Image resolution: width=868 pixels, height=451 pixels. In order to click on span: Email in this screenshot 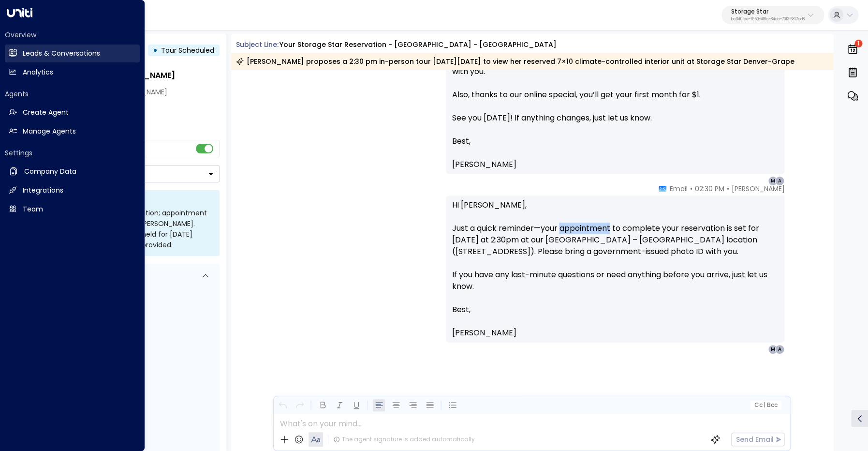, I will do `click(678, 189)`.